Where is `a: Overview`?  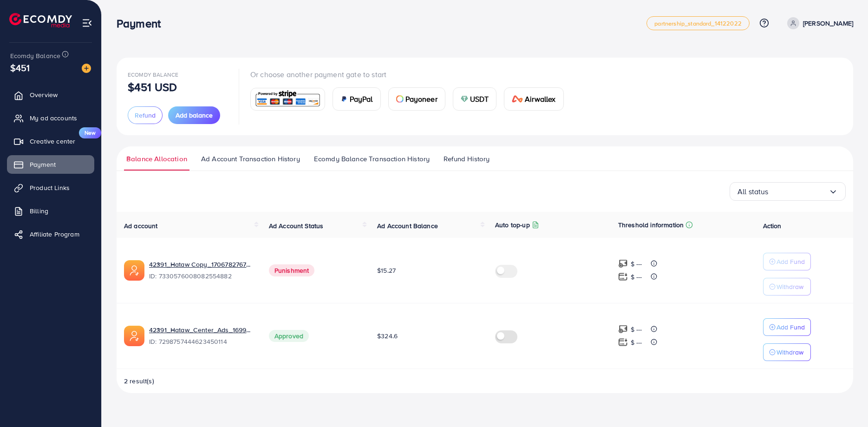
a: Overview is located at coordinates (51, 95).